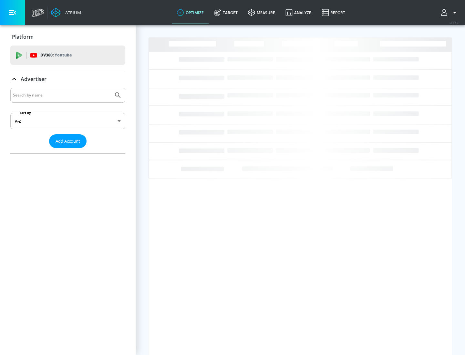 The width and height of the screenshot is (465, 355). I want to click on p: Platform, so click(23, 37).